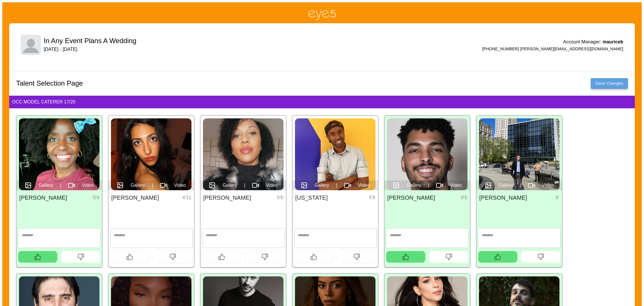 The image size is (644, 306). Describe the element at coordinates (610, 83) in the screenshot. I see `button: Save Changes` at that location.